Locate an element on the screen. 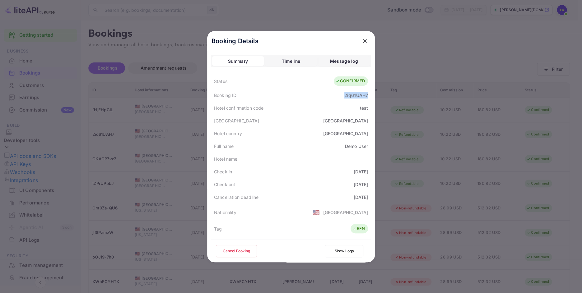 This screenshot has height=293, width=582. div: Hotel country is located at coordinates (228, 134).